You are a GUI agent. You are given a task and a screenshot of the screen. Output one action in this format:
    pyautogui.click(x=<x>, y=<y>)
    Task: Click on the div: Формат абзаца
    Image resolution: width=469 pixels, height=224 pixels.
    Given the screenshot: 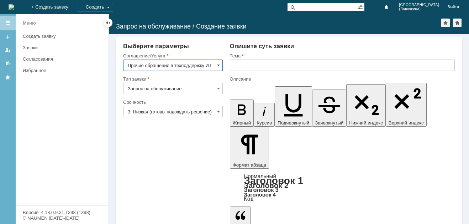 What is the action you would take?
    pyautogui.click(x=343, y=187)
    